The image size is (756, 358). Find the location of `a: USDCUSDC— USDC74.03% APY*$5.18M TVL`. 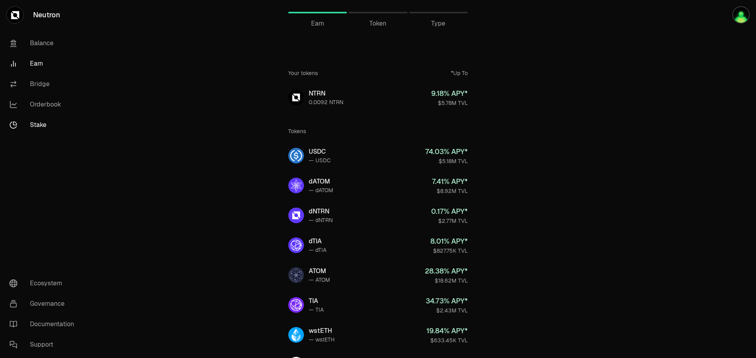

a: USDCUSDC— USDC74.03% APY*$5.18M TVL is located at coordinates (378, 156).